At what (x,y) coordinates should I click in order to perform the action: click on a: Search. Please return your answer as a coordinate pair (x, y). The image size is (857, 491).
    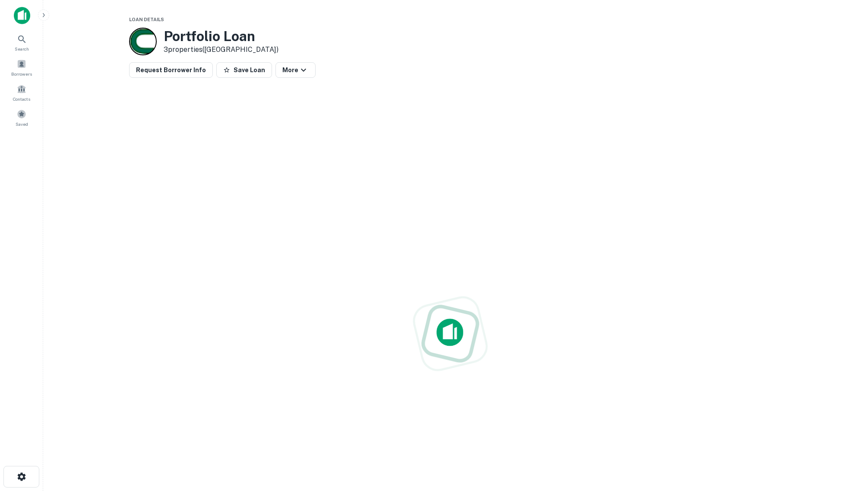
    Looking at the image, I should click on (22, 42).